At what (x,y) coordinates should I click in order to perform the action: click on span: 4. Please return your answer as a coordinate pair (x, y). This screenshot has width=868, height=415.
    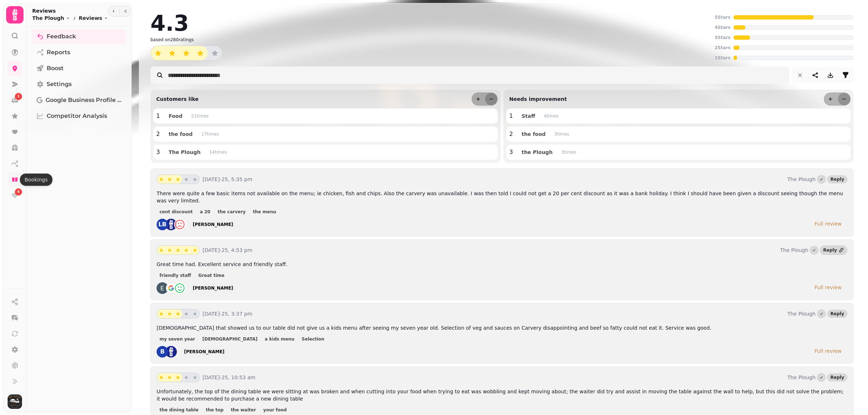
    Looking at the image, I should click on (18, 192).